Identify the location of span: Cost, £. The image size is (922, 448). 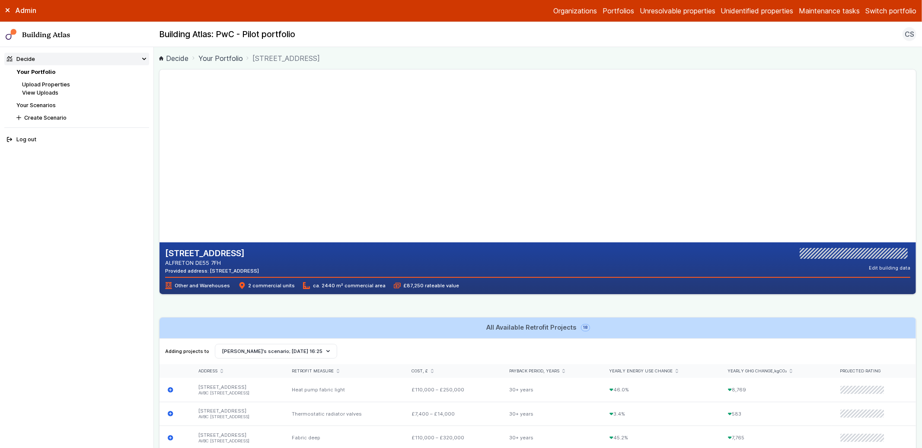
(420, 371).